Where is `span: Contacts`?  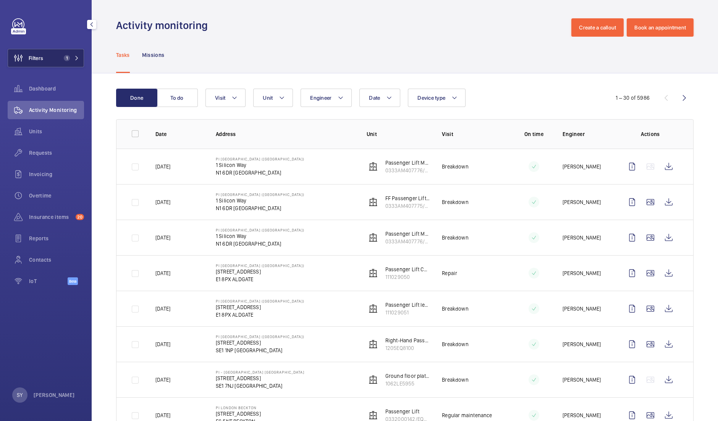
span: Contacts is located at coordinates (57, 260).